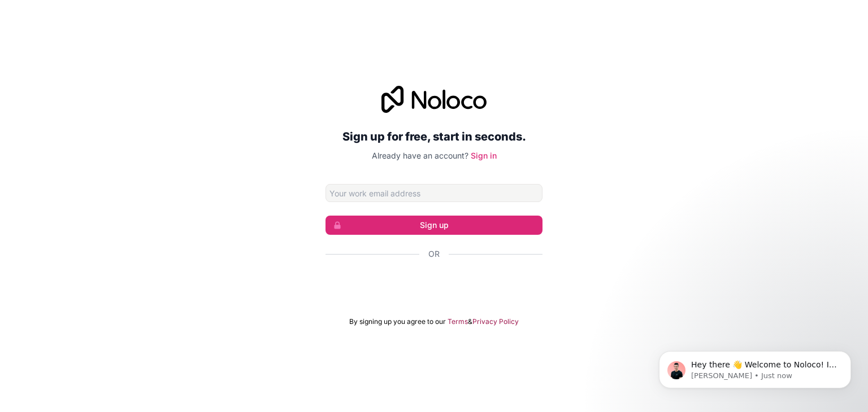 The width and height of the screenshot is (868, 412). What do you see at coordinates (483, 155) in the screenshot?
I see `a: Sign in` at bounding box center [483, 155].